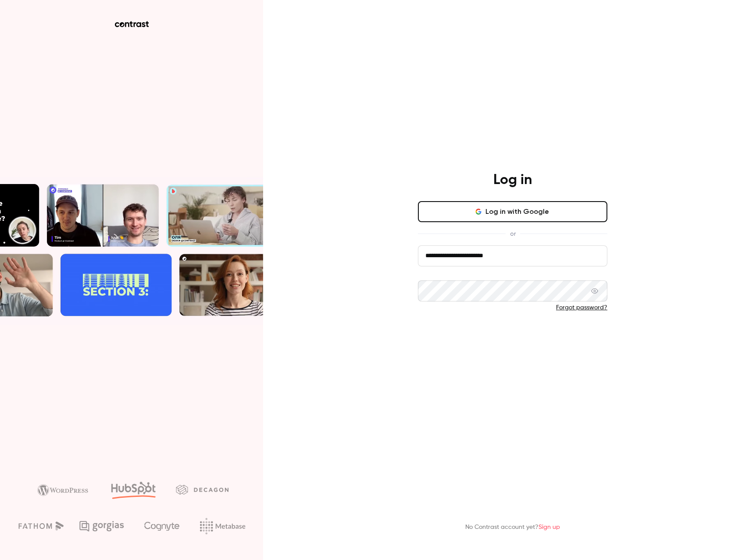  Describe the element at coordinates (549, 527) in the screenshot. I see `a: Sign up` at that location.